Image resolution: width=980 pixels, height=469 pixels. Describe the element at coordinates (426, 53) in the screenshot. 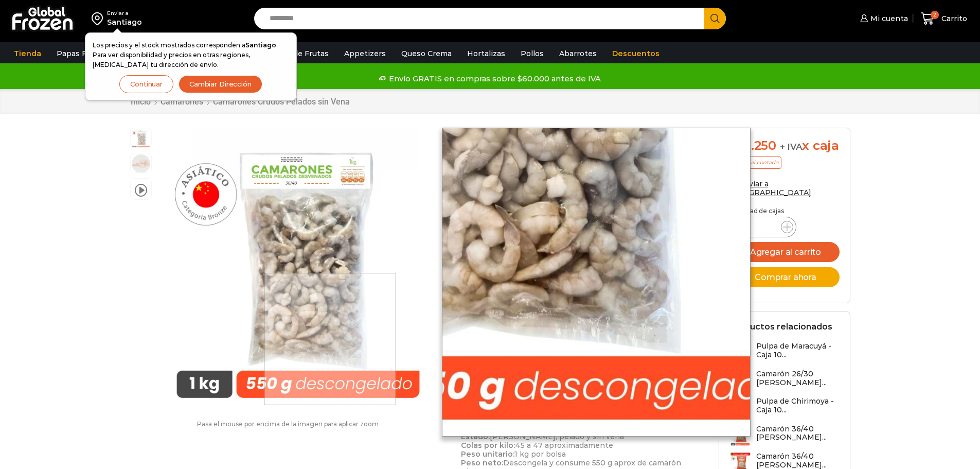

I see `a: Queso Crema` at that location.